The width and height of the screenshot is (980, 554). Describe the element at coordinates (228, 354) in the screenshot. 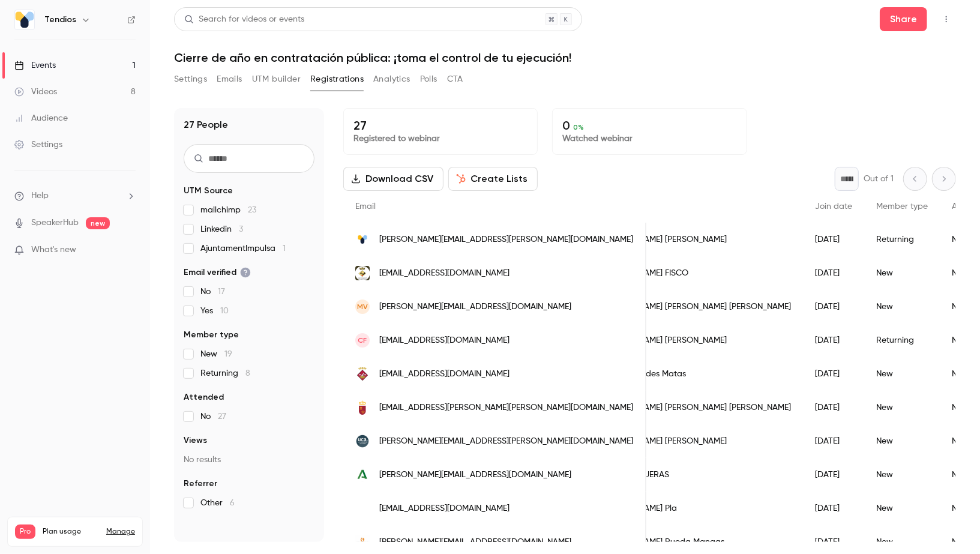

I see `span: 19` at that location.